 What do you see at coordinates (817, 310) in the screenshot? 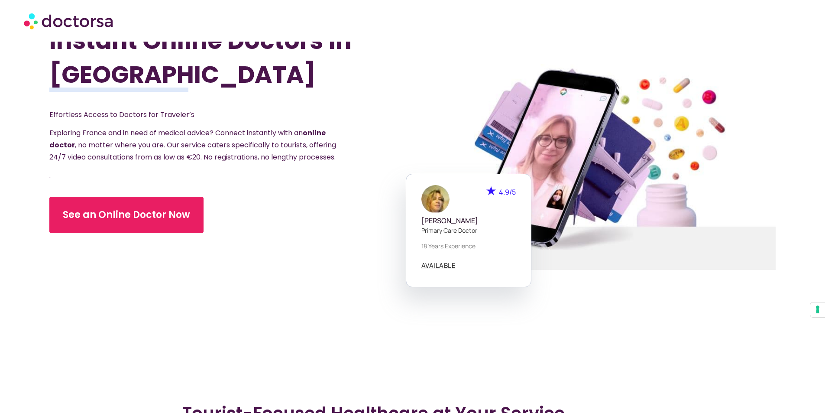
I see `button: Your consent preferences for tracking technologies` at bounding box center [817, 310].